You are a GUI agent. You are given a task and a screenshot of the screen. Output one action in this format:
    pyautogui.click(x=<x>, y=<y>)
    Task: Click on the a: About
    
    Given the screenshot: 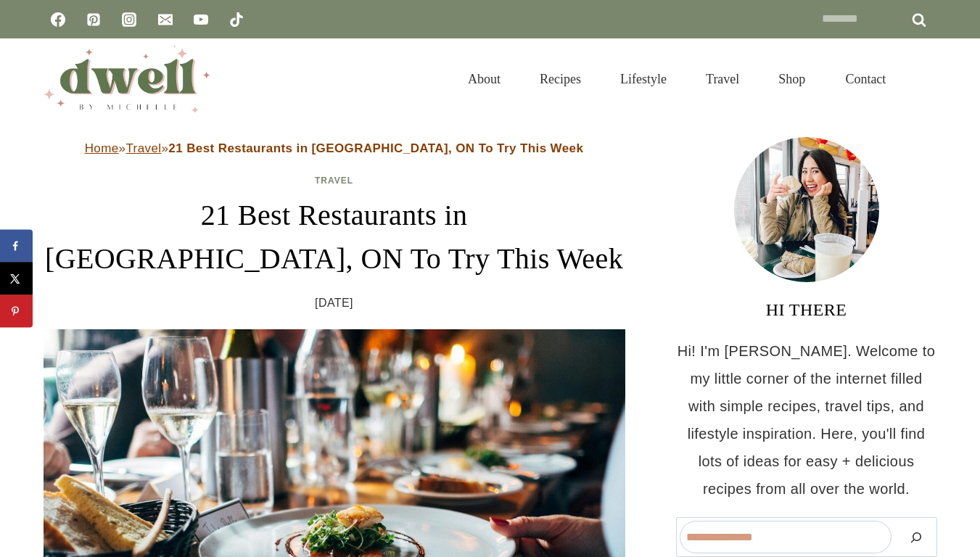 What is the action you would take?
    pyautogui.click(x=484, y=79)
    